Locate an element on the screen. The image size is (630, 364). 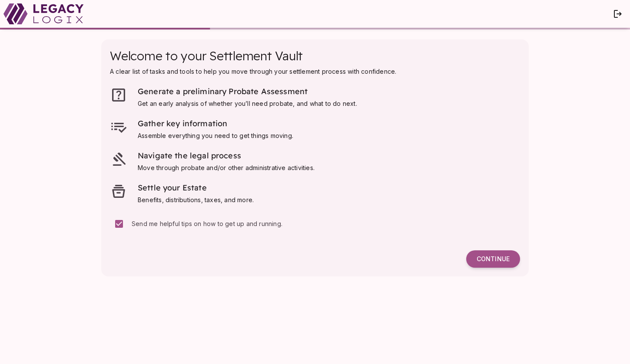
span: Send me helpful tips on how to get up and running. is located at coordinates (207, 224).